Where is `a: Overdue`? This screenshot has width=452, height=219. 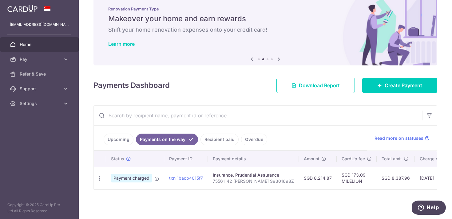 a: Overdue is located at coordinates (254, 140).